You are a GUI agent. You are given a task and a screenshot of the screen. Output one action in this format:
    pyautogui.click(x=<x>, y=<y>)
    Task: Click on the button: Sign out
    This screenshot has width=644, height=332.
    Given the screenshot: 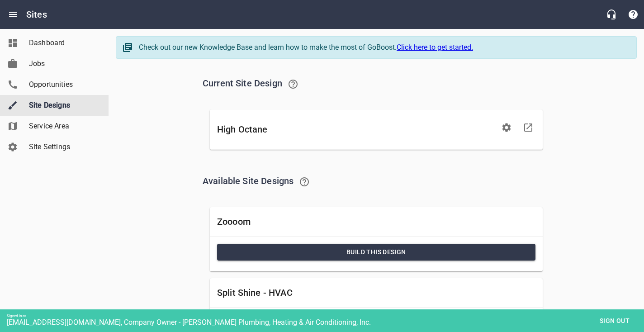 What is the action you would take?
    pyautogui.click(x=615, y=321)
    